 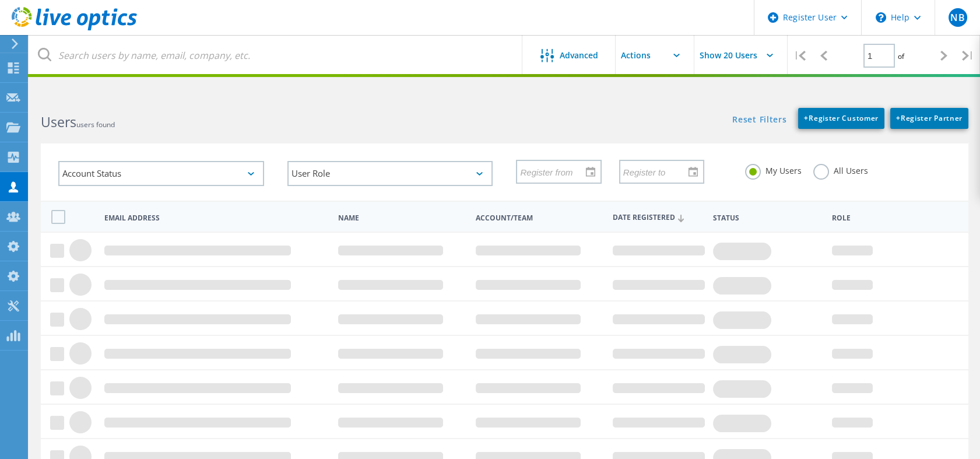 I want to click on div: Account Status, so click(x=161, y=173).